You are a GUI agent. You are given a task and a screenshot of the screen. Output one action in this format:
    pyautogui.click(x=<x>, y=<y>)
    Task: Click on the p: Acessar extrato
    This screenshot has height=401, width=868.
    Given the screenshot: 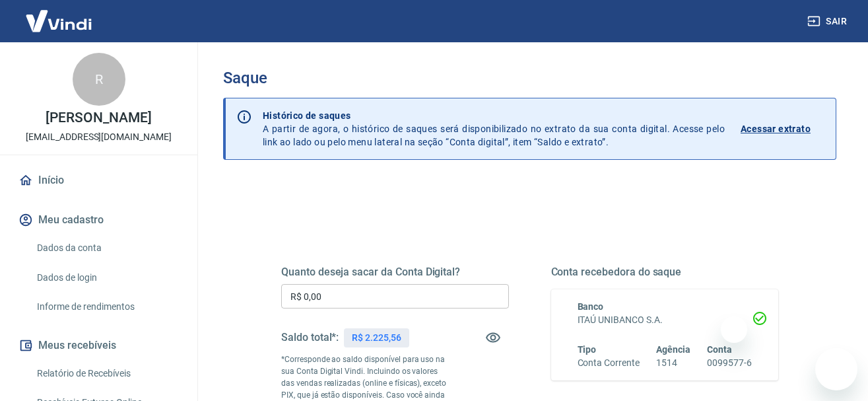 What is the action you would take?
    pyautogui.click(x=775, y=129)
    